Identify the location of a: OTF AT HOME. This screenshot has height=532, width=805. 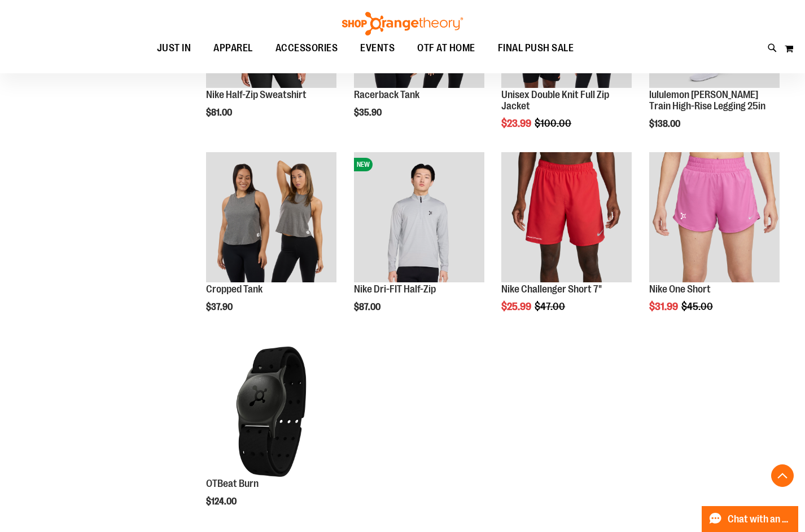
(446, 48).